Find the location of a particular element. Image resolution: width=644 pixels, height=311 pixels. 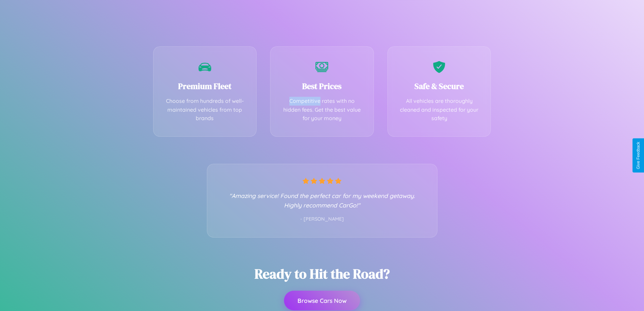

h3: Premium Fleet is located at coordinates (205, 86).